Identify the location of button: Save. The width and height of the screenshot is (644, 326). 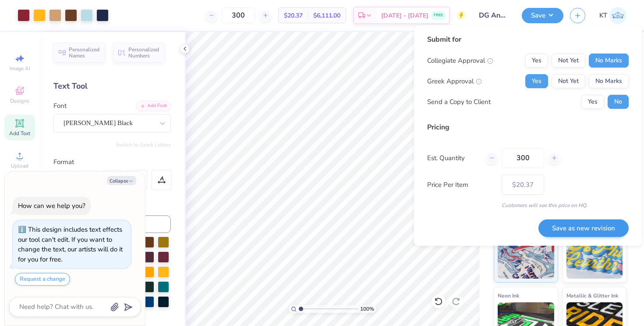
(542, 15).